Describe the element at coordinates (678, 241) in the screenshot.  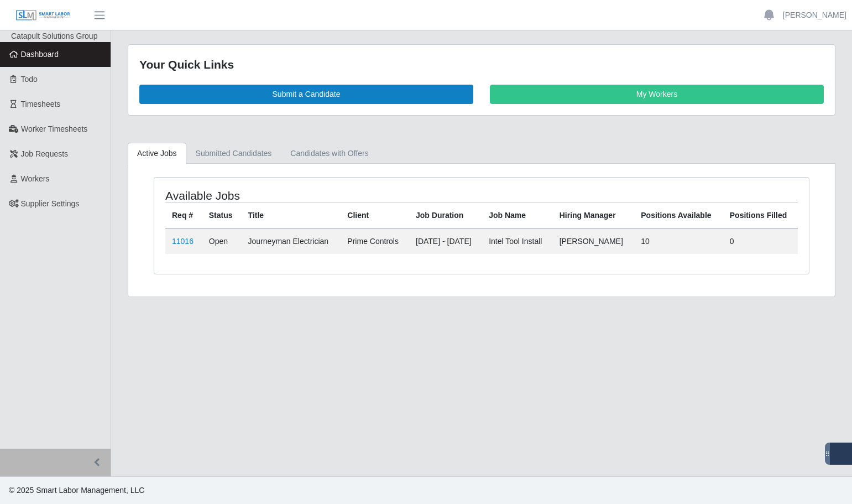
I see `td: 10` at that location.